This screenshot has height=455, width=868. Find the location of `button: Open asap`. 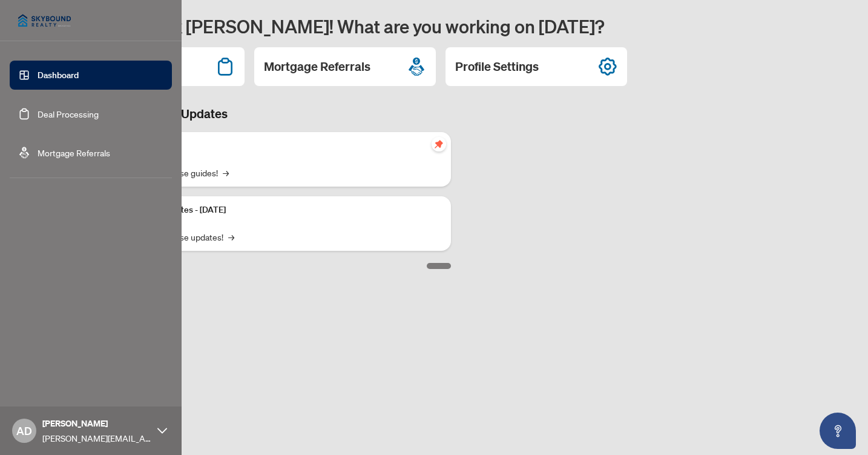

button: Open asap is located at coordinates (838, 430).